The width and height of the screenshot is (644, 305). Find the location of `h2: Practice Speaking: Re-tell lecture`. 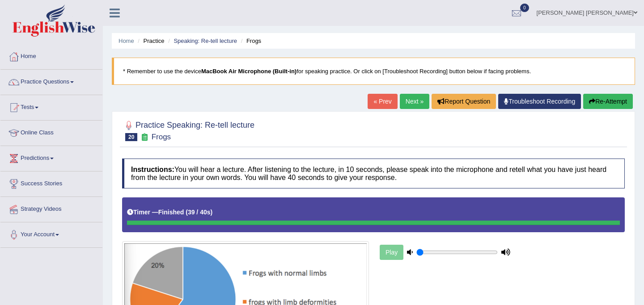

h2: Practice Speaking: Re-tell lecture is located at coordinates (188, 130).